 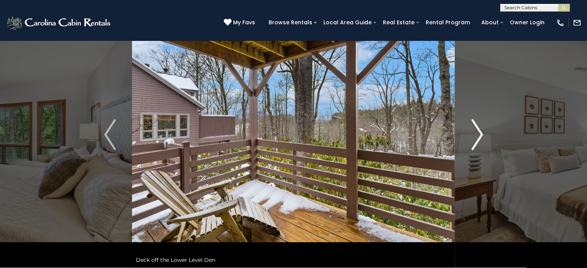 I want to click on a: Local Area Guide, so click(x=347, y=22).